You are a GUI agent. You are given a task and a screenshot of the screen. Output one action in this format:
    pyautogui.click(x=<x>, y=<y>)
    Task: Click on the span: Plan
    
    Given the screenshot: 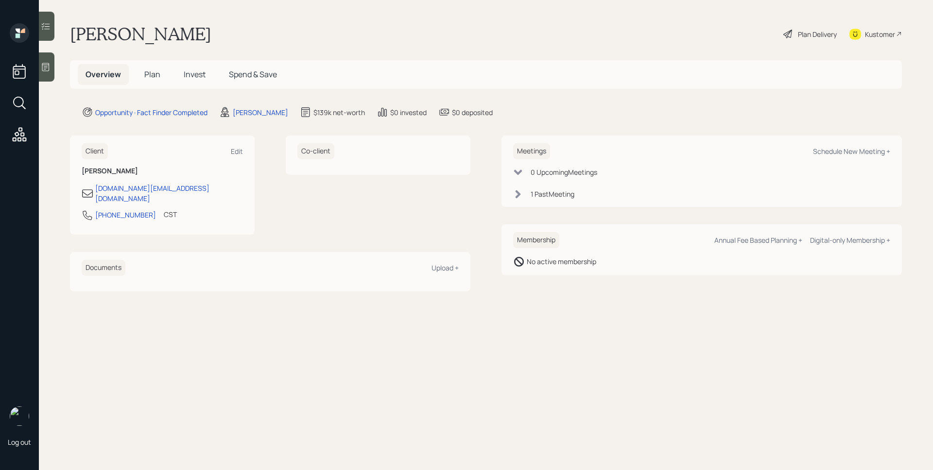 What is the action you would take?
    pyautogui.click(x=152, y=74)
    